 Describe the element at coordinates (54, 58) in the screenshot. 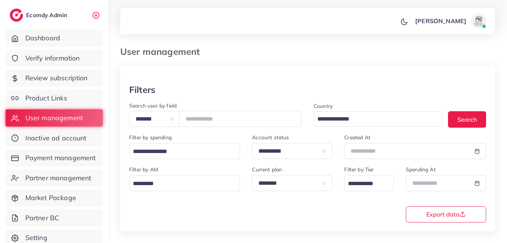

I see `a: Verify information` at that location.